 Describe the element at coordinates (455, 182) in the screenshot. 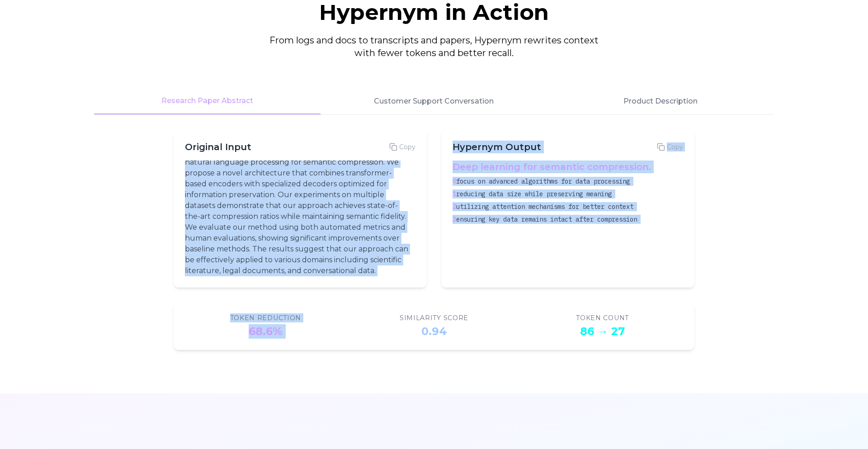

I see `span: 0` at that location.